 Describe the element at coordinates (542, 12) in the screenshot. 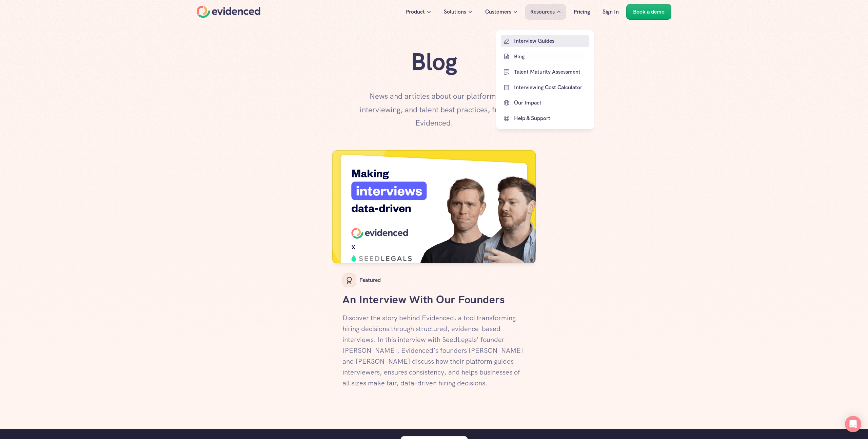

I see `p: Resources` at that location.